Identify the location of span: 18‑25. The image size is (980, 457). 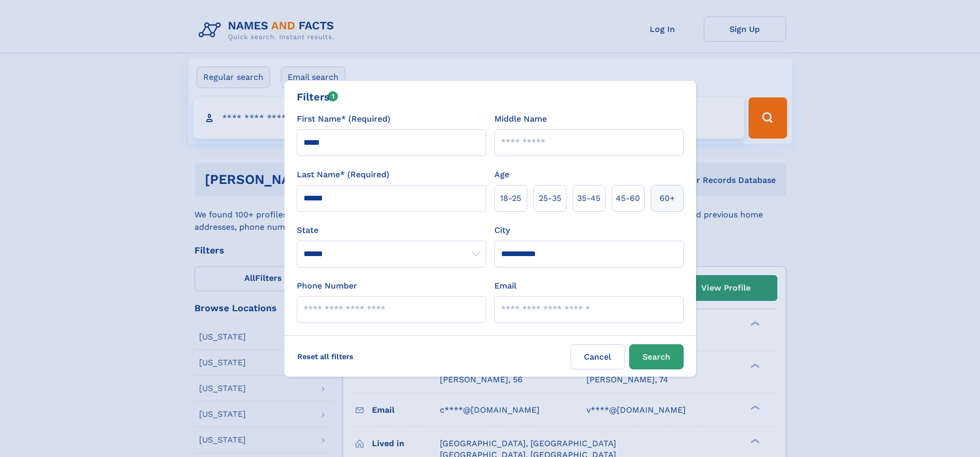
(511, 198).